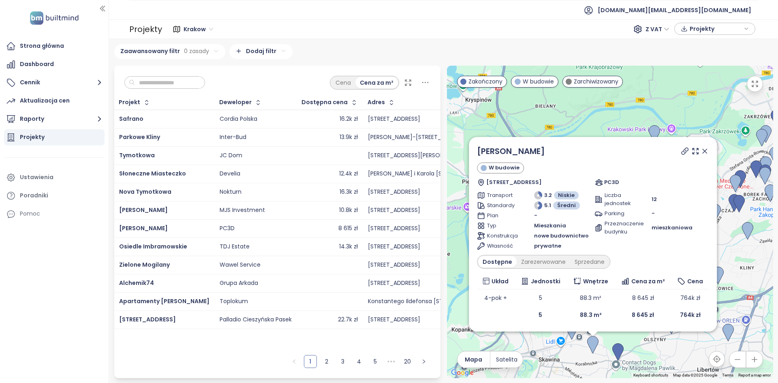  I want to click on span: Mieszkania, so click(550, 226).